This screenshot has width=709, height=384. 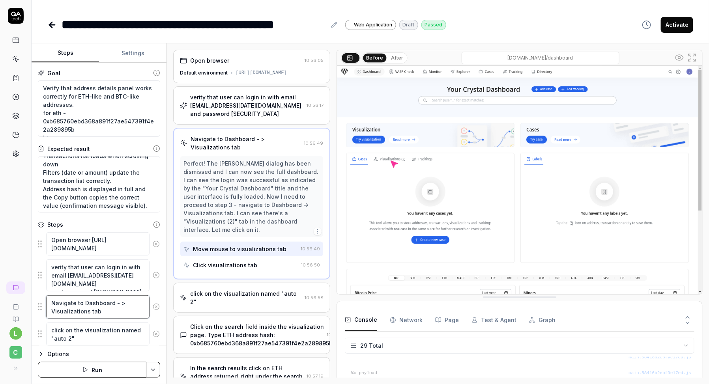 What do you see at coordinates (336, 335) in the screenshot?
I see `time: 10:57:09` at bounding box center [336, 335].